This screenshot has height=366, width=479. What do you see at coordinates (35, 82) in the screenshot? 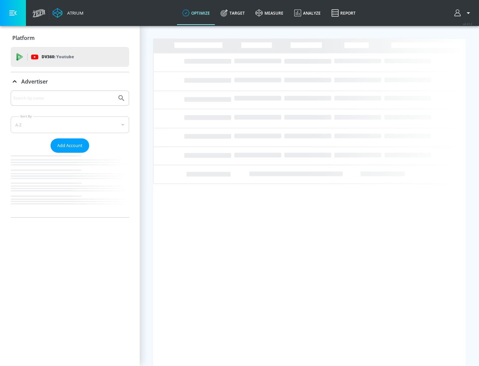
I see `p: Advertiser` at bounding box center [35, 82].